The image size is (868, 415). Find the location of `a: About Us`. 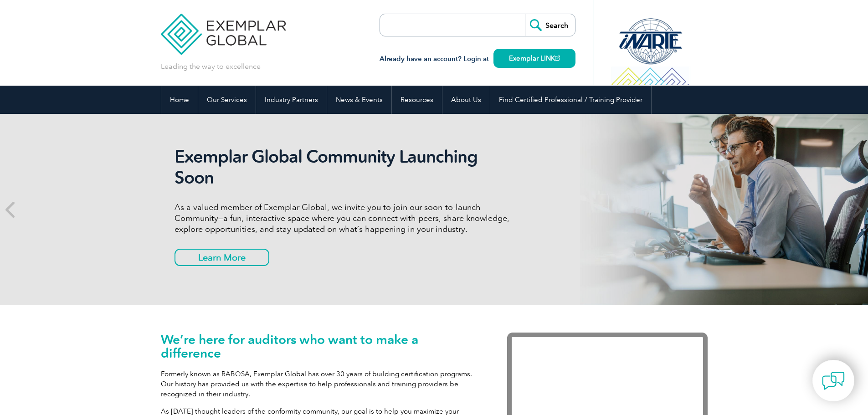

a: About Us is located at coordinates (466, 100).